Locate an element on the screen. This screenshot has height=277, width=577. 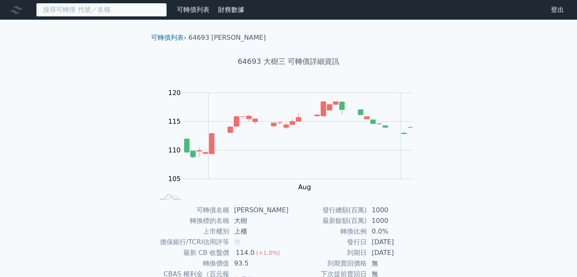
a: 登出 is located at coordinates (557, 10).